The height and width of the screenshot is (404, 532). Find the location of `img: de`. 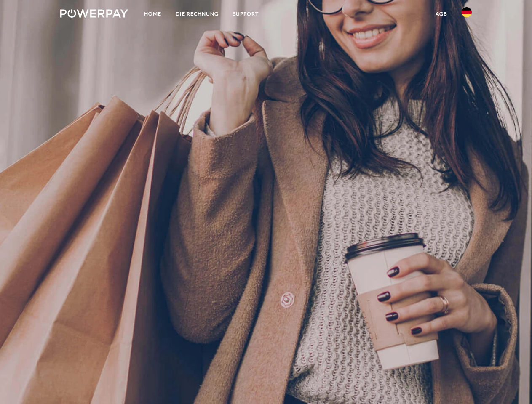

img: de is located at coordinates (466, 12).